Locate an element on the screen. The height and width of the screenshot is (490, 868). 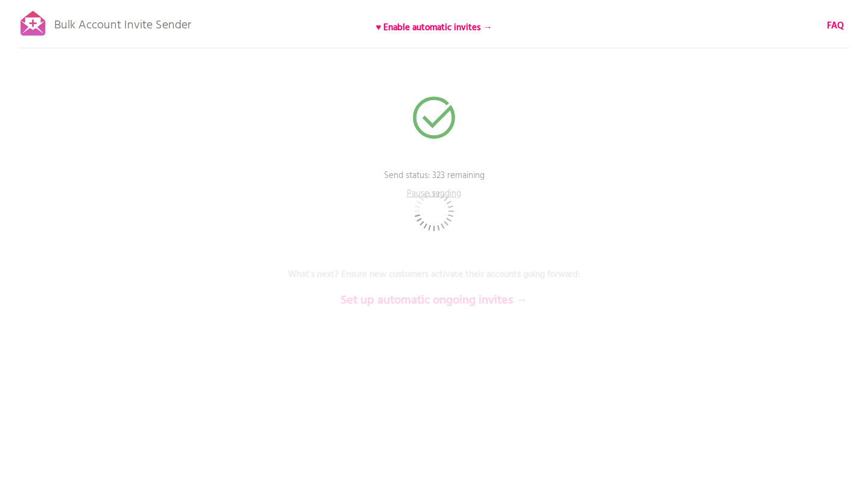
b: FAQ is located at coordinates (836, 26).